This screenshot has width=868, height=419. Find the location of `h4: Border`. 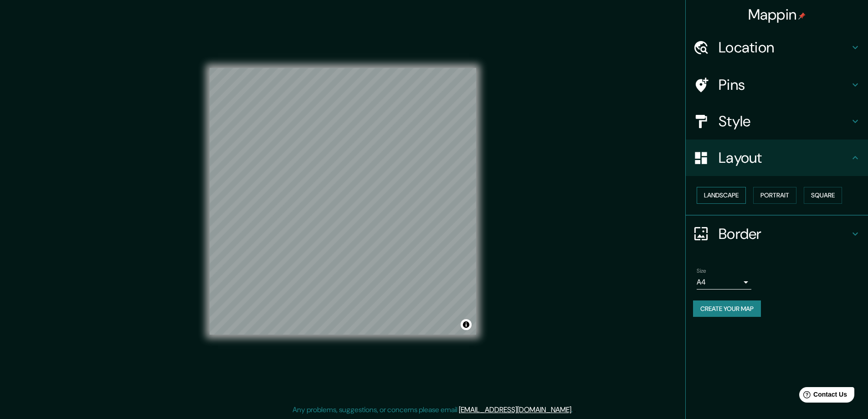

h4: Border is located at coordinates (785, 234).